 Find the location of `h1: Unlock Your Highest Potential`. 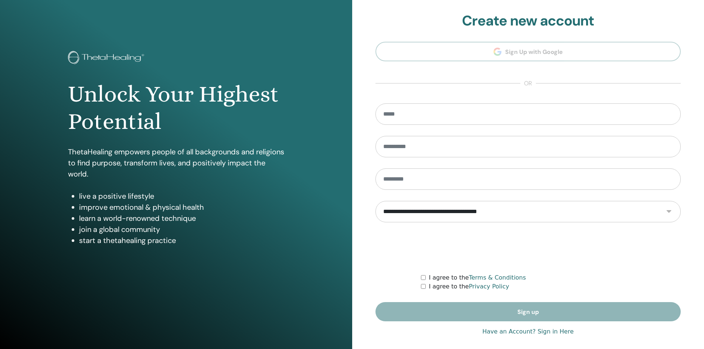

h1: Unlock Your Highest Potential is located at coordinates (176, 108).